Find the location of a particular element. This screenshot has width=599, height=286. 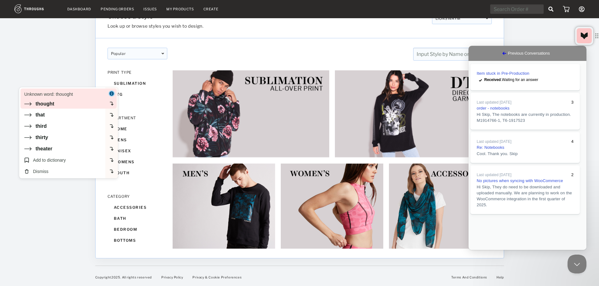

a: Dashboard is located at coordinates (79, 9).